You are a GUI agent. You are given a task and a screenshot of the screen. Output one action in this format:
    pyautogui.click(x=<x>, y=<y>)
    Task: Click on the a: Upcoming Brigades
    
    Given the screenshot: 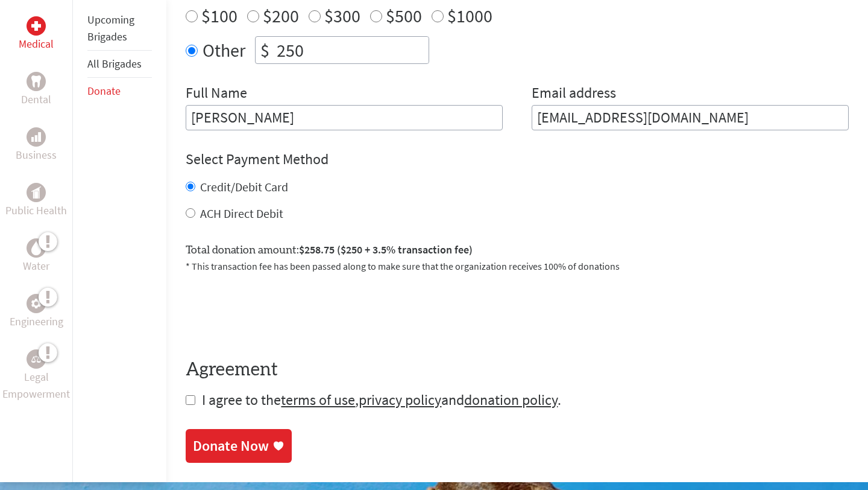 What is the action you would take?
    pyautogui.click(x=111, y=28)
    